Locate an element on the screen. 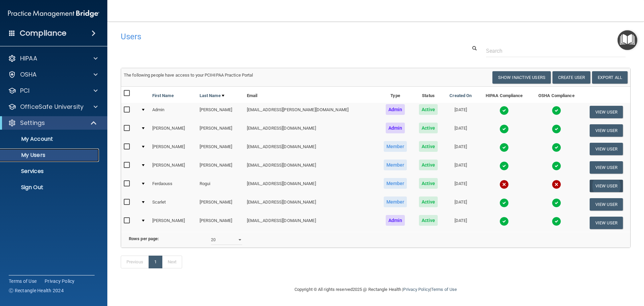 The height and width of the screenshot is (306, 644). button: Open Resource Center is located at coordinates (627, 40).